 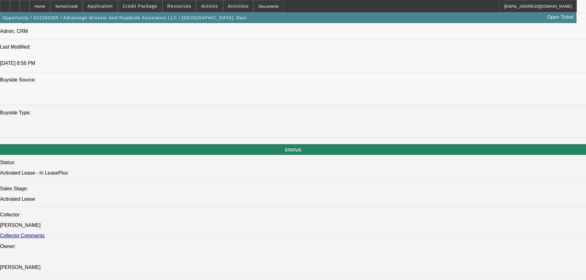 I want to click on span: Application, so click(x=100, y=6).